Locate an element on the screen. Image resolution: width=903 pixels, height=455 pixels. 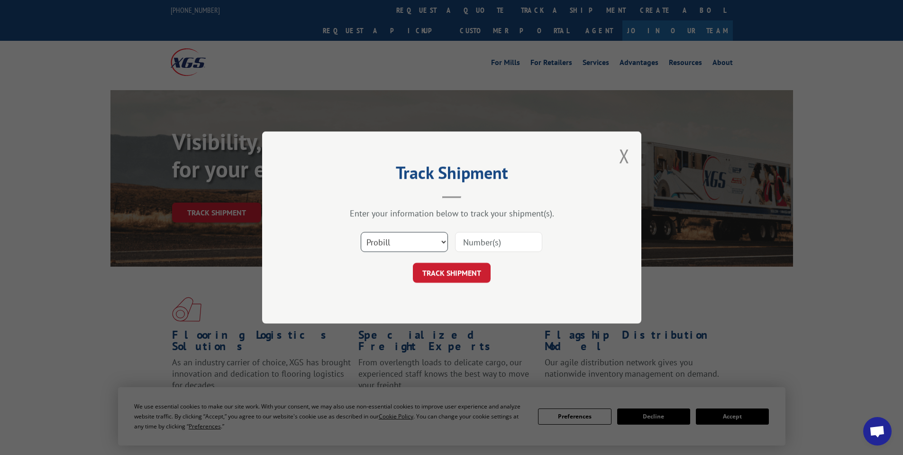
div: Open chat is located at coordinates (877, 431).